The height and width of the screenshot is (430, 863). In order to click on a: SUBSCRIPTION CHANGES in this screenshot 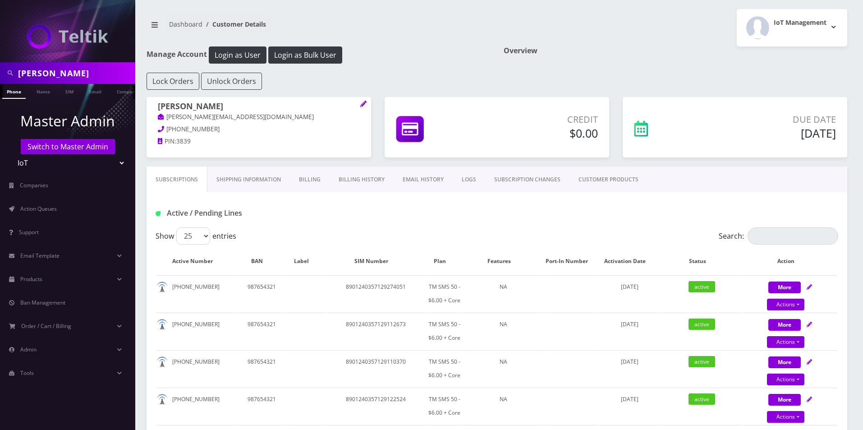, I will do `click(527, 179)`.